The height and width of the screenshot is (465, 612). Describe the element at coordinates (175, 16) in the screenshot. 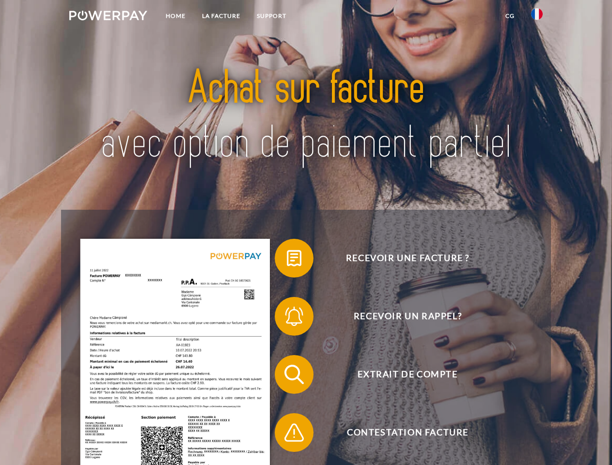

I see `a: Home` at that location.